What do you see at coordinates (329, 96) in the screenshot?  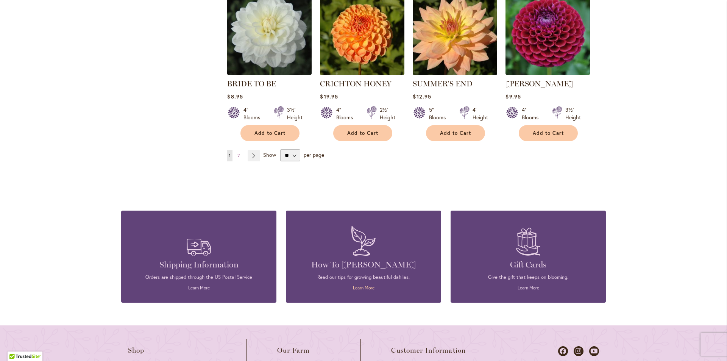 I see `span: $19.95` at bounding box center [329, 96].